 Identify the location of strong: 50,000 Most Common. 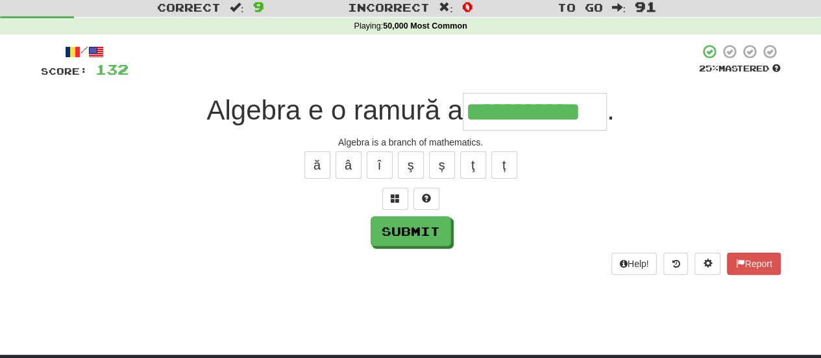
(424, 26).